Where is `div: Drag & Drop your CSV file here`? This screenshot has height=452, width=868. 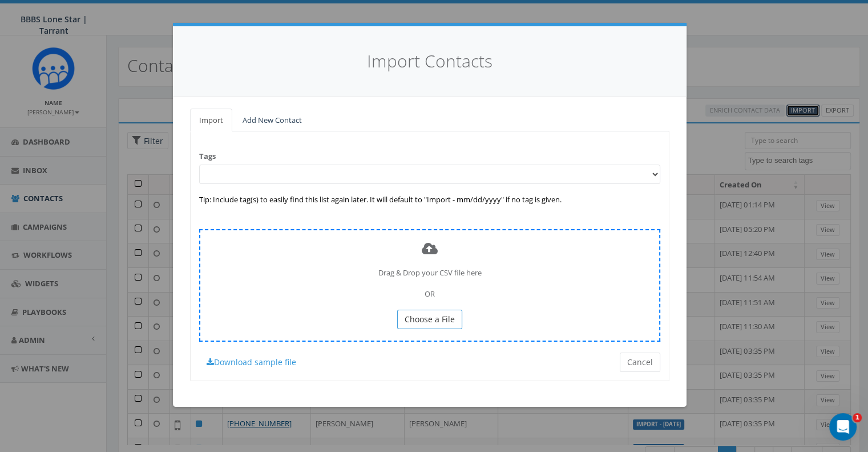
div: Drag & Drop your CSV file here is located at coordinates (430, 285).